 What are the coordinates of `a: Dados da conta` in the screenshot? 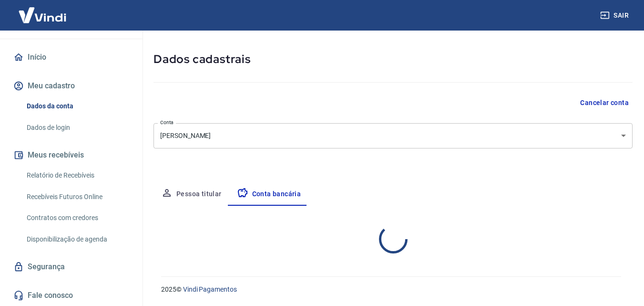 It's located at (77, 106).